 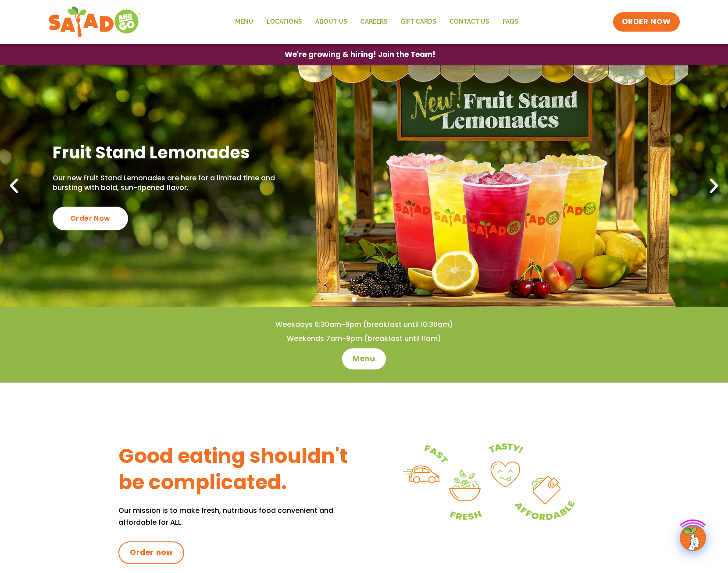 I want to click on h2: Fruit Stand Lemonades, so click(x=164, y=152).